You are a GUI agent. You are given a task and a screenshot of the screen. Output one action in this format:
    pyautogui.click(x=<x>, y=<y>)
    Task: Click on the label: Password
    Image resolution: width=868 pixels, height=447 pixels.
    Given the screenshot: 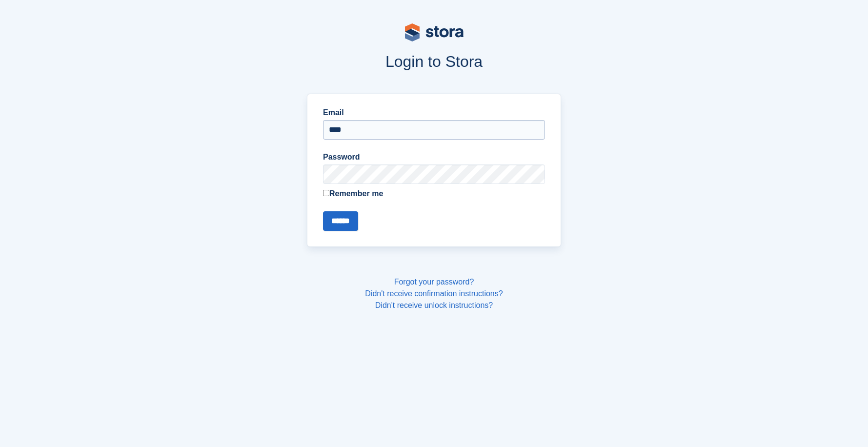 What is the action you would take?
    pyautogui.click(x=434, y=157)
    